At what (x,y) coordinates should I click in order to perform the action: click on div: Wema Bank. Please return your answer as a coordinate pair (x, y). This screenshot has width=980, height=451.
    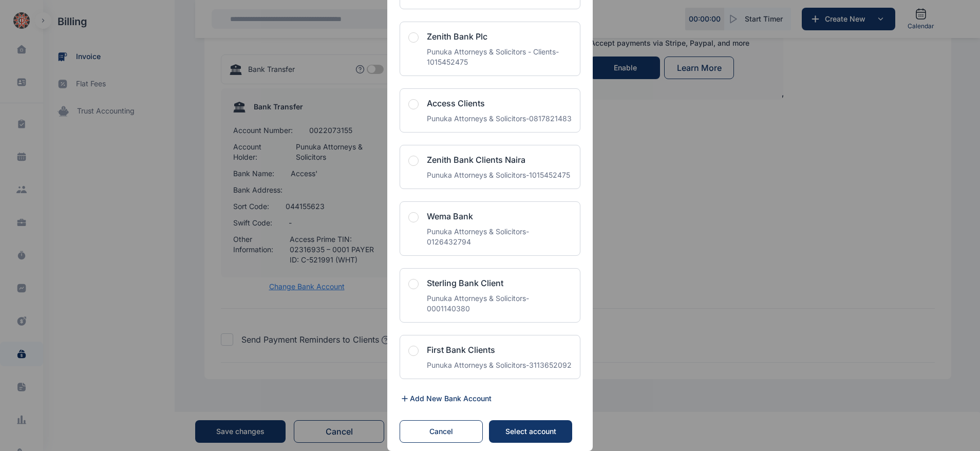
    Looking at the image, I should click on (499, 216).